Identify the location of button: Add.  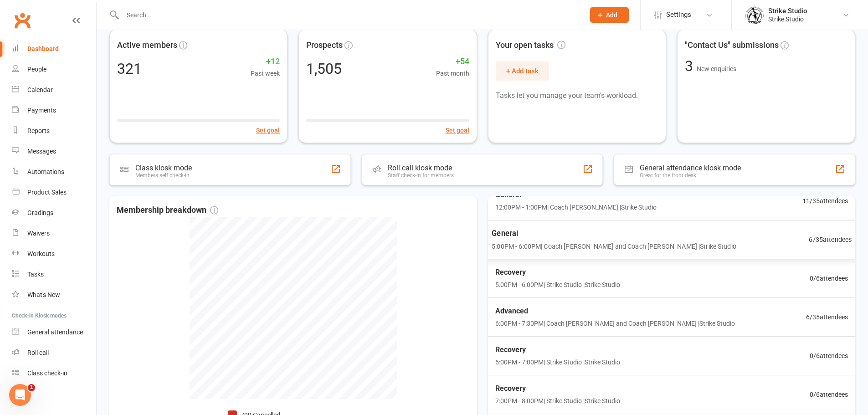
(609, 15).